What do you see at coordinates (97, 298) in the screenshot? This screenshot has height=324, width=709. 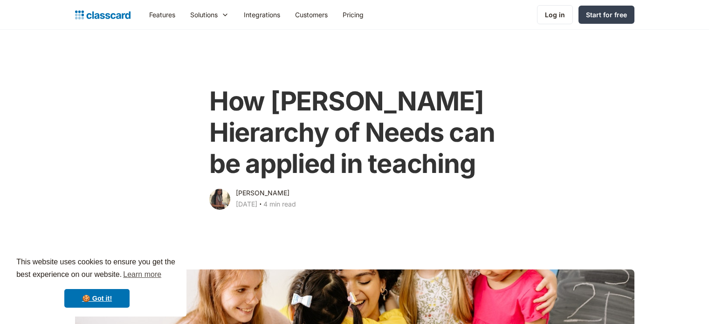 I see `a: dismiss cookie message` at bounding box center [97, 298].